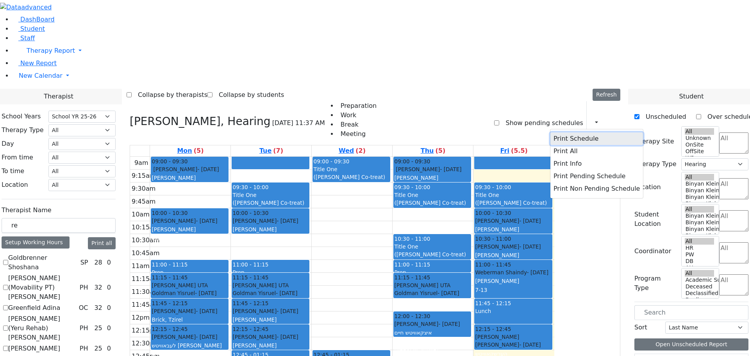 Image resolution: width=750 pixels, height=356 pixels. Describe the element at coordinates (189, 272) in the screenshot. I see `div: Prep` at that location.